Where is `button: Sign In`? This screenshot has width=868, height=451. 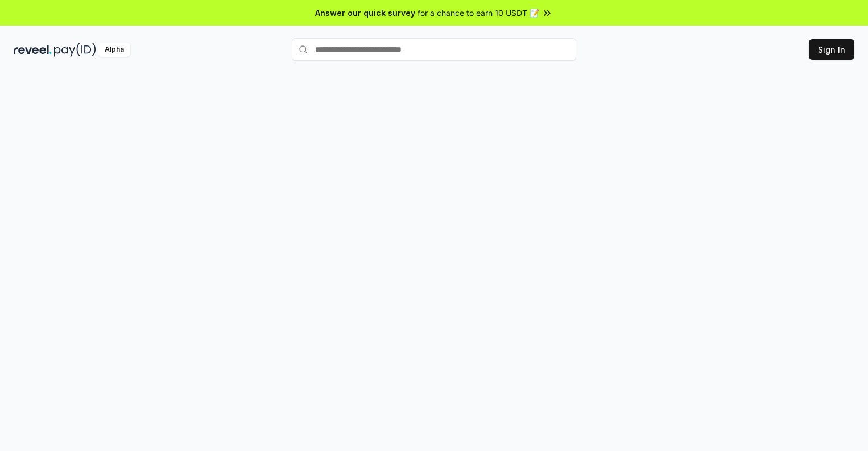 button: Sign In is located at coordinates (832, 50).